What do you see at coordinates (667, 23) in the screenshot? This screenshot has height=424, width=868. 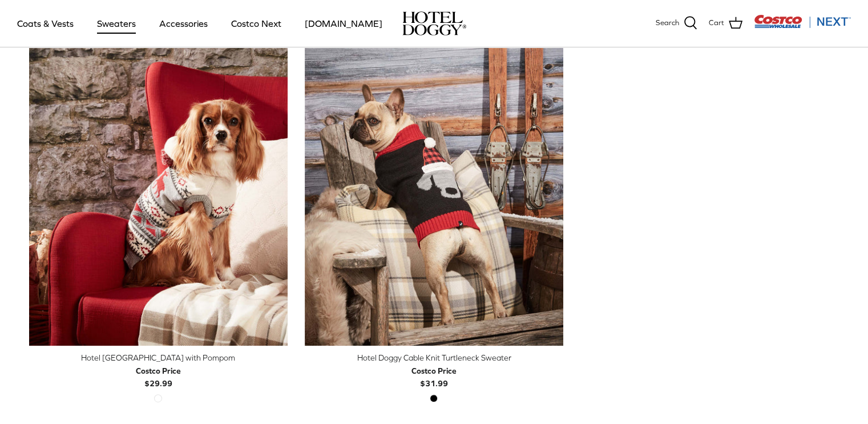 I see `span: Search` at bounding box center [667, 23].